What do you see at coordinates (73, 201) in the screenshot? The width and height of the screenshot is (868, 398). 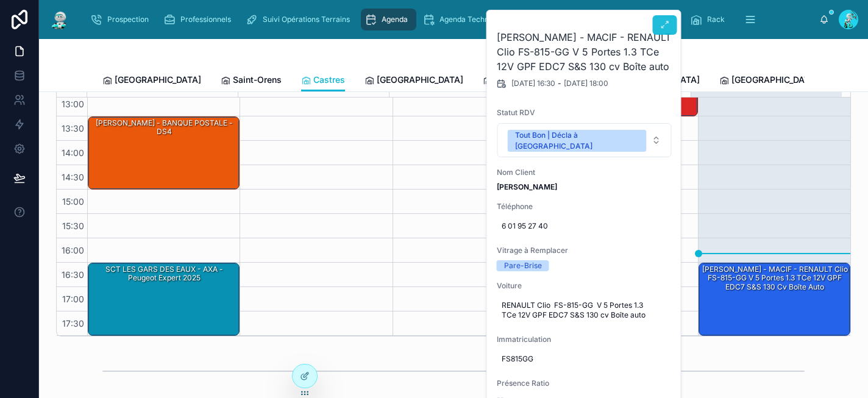 I see `span: 15:00` at bounding box center [73, 201].